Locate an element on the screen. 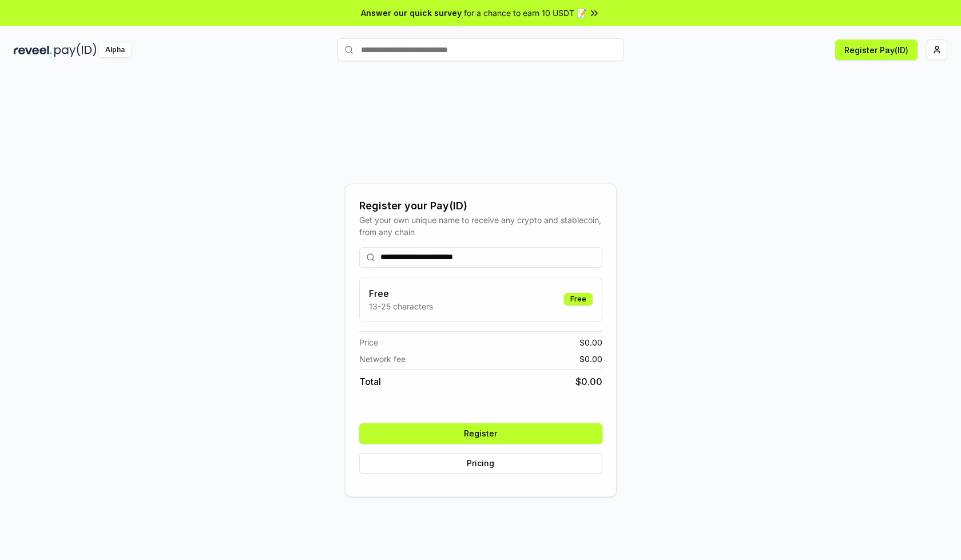 The height and width of the screenshot is (560, 961). img: reveel_dark is located at coordinates (32, 50).